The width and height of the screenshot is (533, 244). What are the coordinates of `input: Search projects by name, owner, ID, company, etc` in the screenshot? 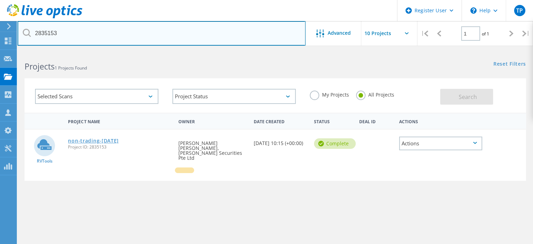 It's located at (162, 33).